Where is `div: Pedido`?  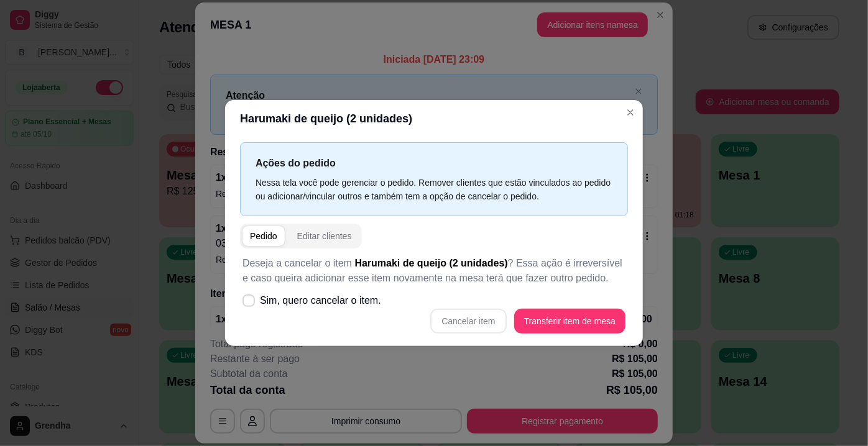 div: Pedido is located at coordinates (263, 236).